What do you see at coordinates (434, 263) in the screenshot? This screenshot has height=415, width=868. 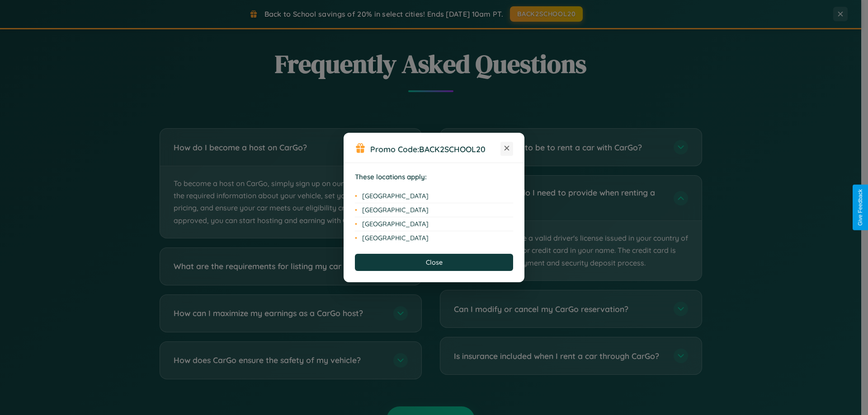 I see `button: Close` at bounding box center [434, 263].